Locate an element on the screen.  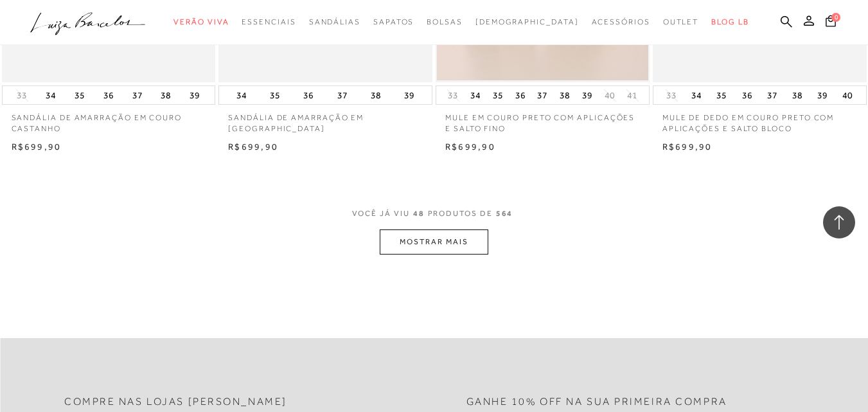
p: MULE EM COURO PRETO COM APLICAÇÕES E SALTO FINO is located at coordinates (542, 120).